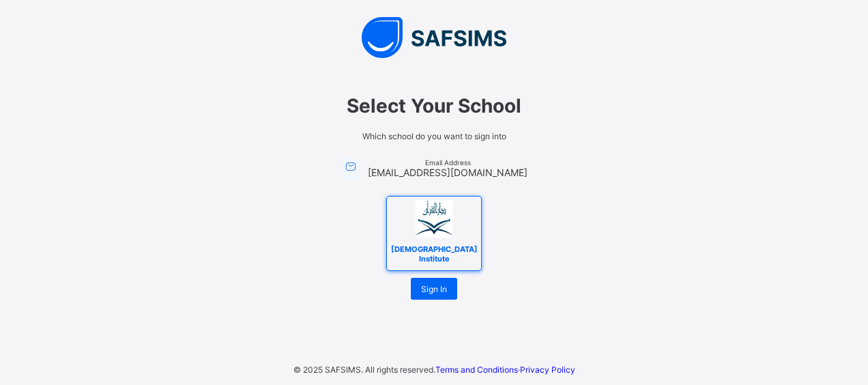  I want to click on span: Email Address, so click(448, 163).